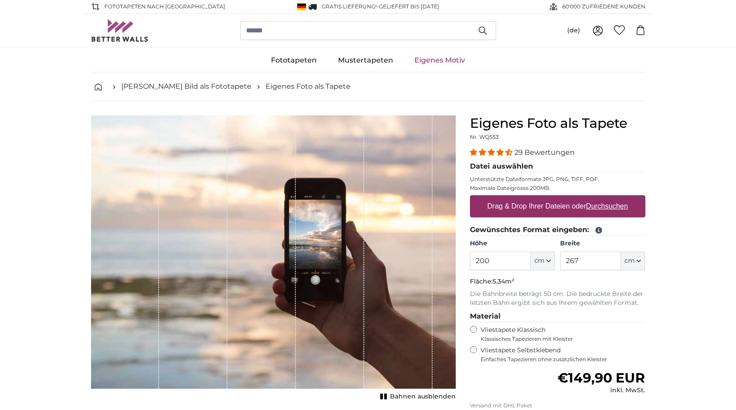 This screenshot has height=410, width=736. I want to click on div: inkl. MwSt., so click(601, 391).